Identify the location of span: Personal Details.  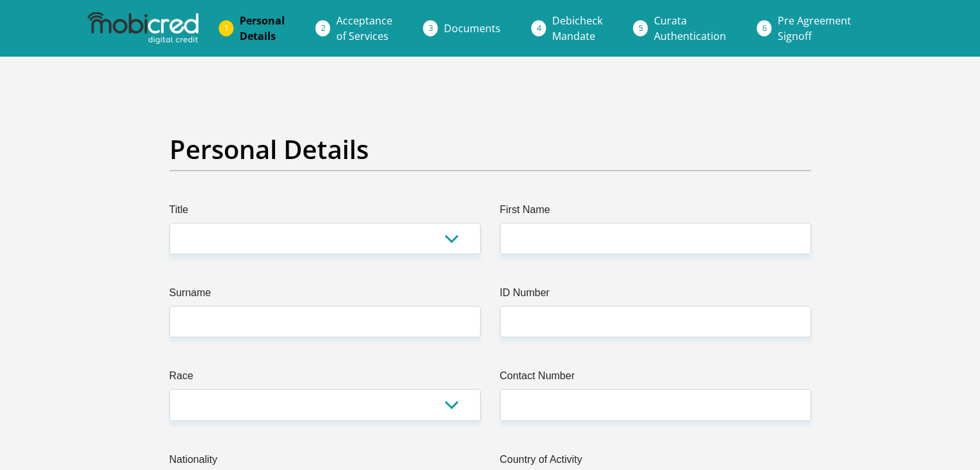
(262, 28).